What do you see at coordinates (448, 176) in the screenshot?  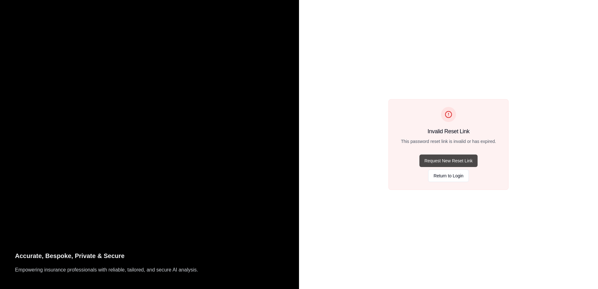 I see `button: Return to Login` at bounding box center [448, 176].